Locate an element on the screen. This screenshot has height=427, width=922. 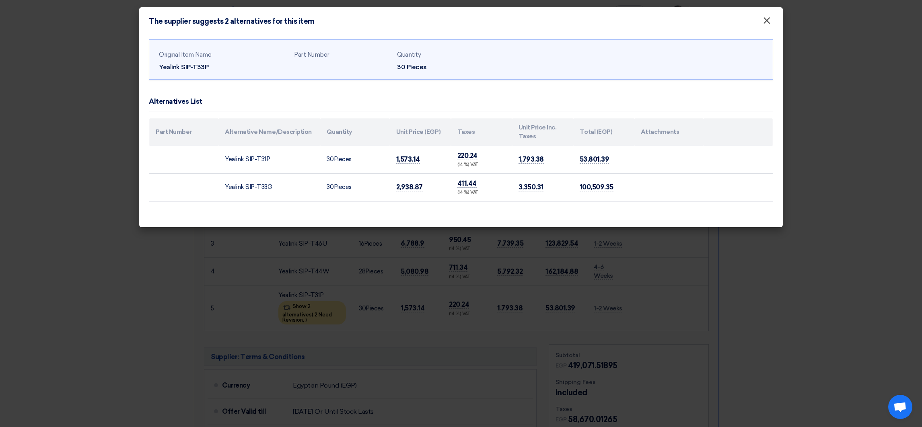
td: Yealink SIP-T33G is located at coordinates (269, 187).